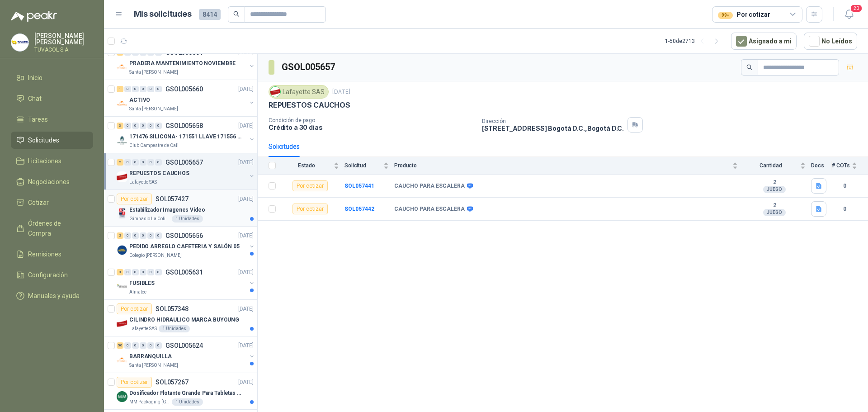  Describe the element at coordinates (52, 296) in the screenshot. I see `a: Manuales y ayuda` at that location.